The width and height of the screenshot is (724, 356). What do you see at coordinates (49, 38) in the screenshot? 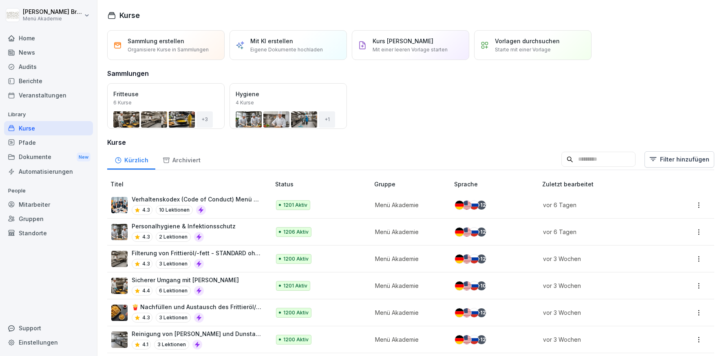
I see `div: Home` at bounding box center [49, 38].